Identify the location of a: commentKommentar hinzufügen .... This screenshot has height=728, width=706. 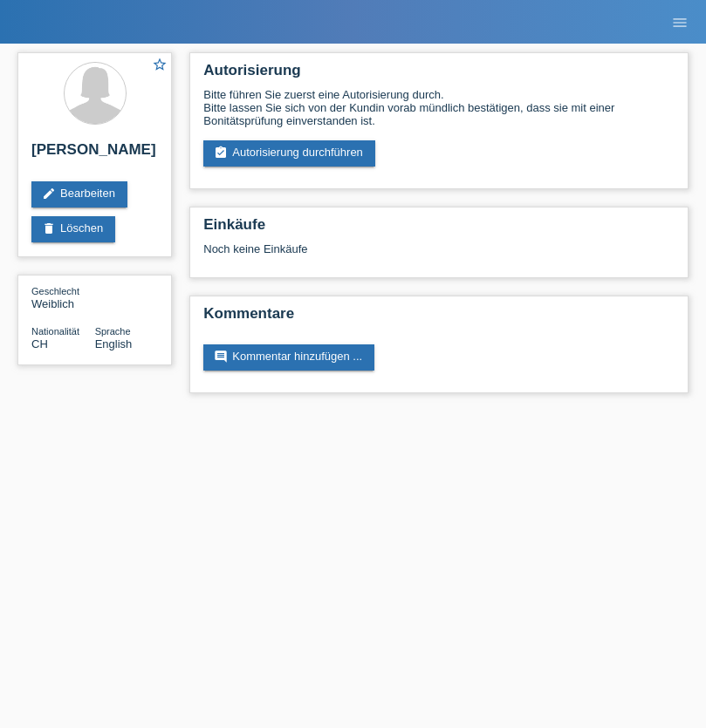
(289, 357).